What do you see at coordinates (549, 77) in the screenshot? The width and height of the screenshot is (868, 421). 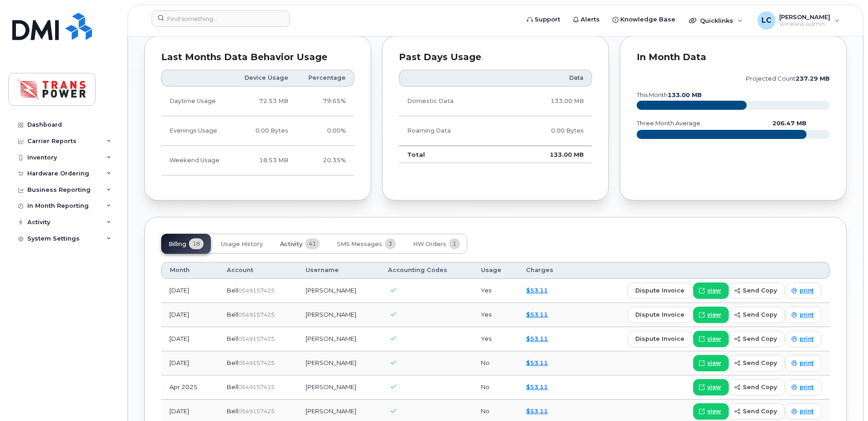 I see `th: Data` at bounding box center [549, 77].